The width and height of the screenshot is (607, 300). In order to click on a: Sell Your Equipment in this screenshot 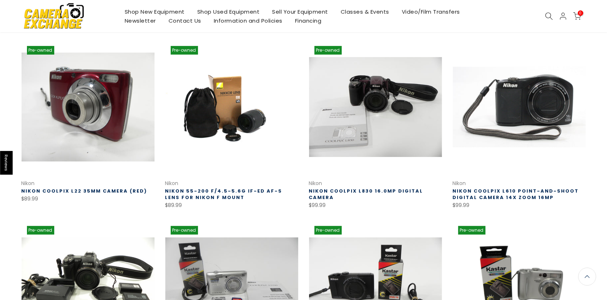, I will do `click(300, 11)`.